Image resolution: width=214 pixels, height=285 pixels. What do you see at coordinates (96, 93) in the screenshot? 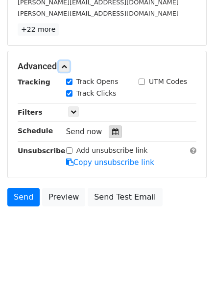
I see `label: Track Clicks` at bounding box center [96, 93].